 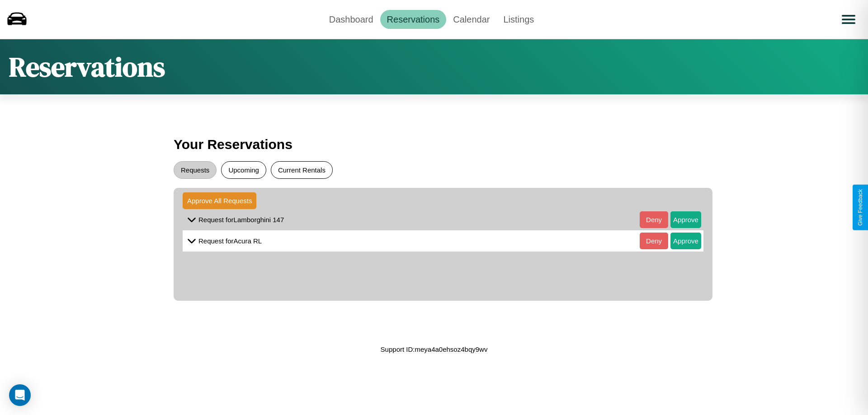 What do you see at coordinates (301, 170) in the screenshot?
I see `button: Current Rentals` at bounding box center [301, 170].